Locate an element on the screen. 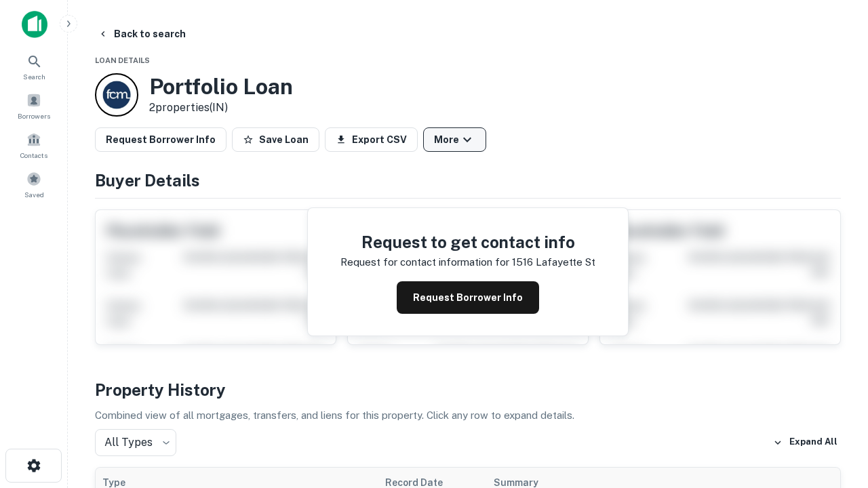 Image resolution: width=868 pixels, height=488 pixels. h3: Portfolio Loan is located at coordinates (221, 87).